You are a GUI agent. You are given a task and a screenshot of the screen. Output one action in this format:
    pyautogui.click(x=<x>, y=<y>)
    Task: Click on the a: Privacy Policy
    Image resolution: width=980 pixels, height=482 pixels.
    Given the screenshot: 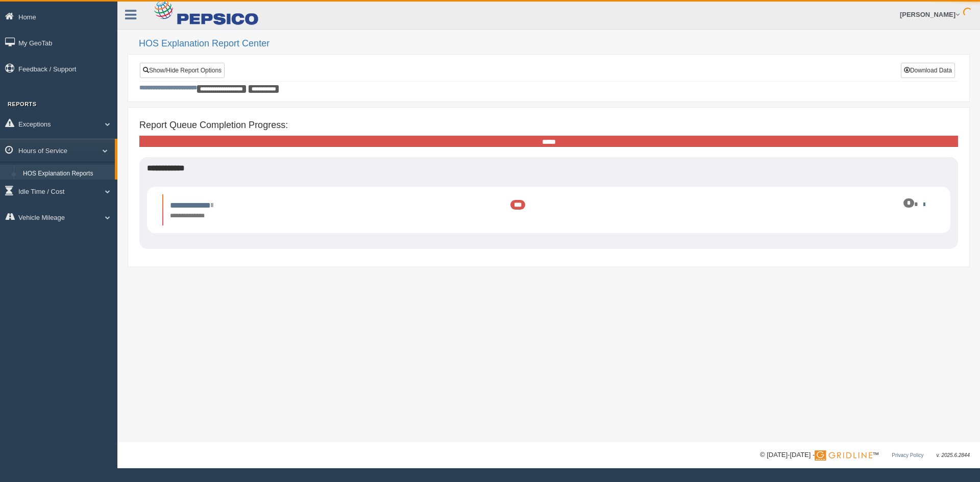 What is the action you would take?
    pyautogui.click(x=907, y=455)
    